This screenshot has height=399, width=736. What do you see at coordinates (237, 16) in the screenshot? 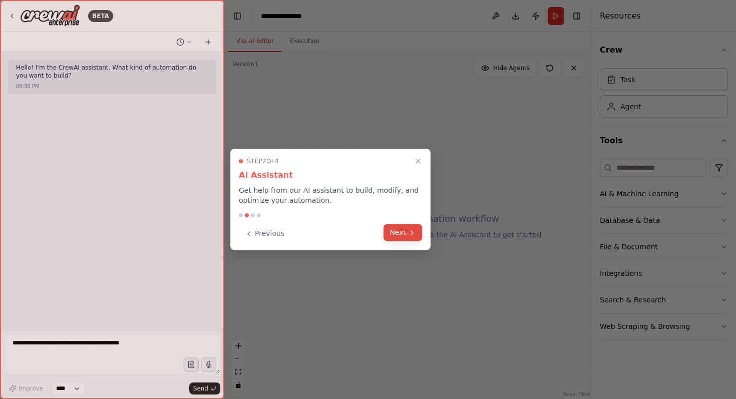
I see `button: Hide left sidebar` at bounding box center [237, 16].